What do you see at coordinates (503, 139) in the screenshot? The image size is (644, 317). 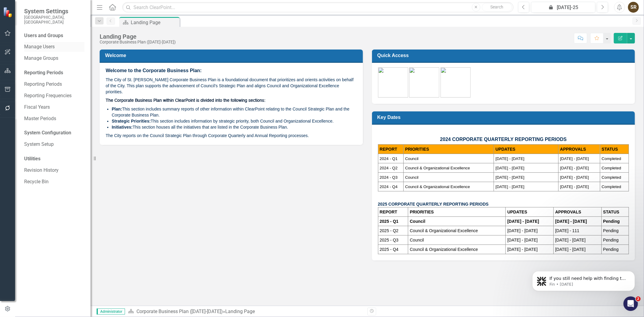 I see `span: 2024 CORPORATE QUARTERLY REPORTING PERIODS` at bounding box center [503, 139].